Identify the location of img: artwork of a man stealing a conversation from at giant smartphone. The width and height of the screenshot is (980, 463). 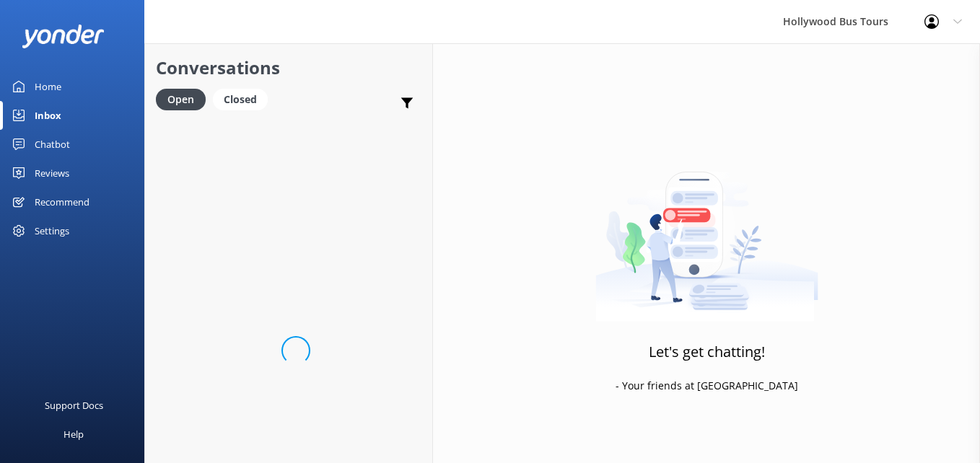
(706, 232).